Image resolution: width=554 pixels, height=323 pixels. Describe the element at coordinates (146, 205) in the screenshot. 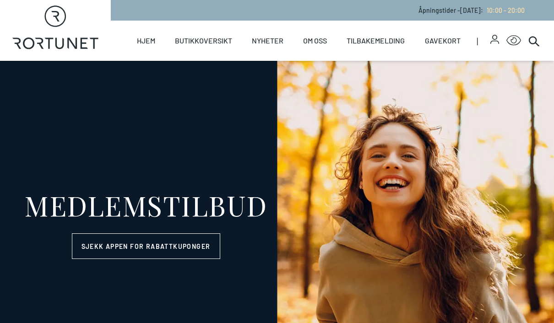

I see `div: MEDLEMSTILBUD` at that location.